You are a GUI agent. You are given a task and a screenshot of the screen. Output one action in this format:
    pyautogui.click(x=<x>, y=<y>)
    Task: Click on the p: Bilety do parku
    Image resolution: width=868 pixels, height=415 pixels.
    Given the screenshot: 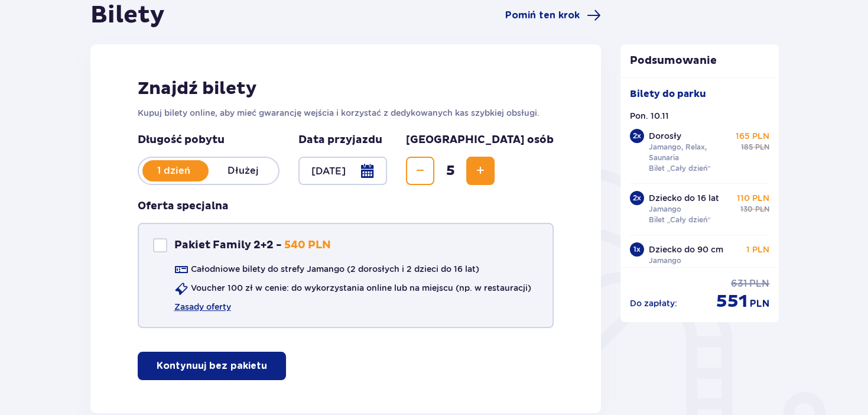 What is the action you would take?
    pyautogui.click(x=667, y=94)
    